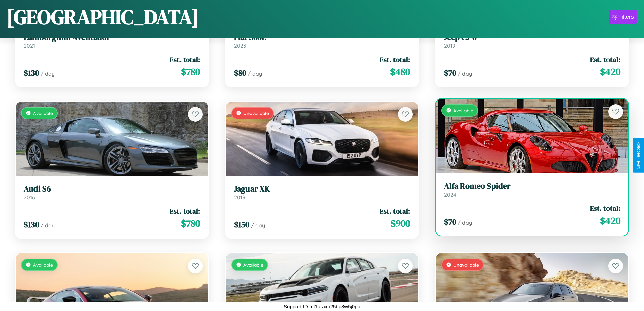  I want to click on a: Jaguar XK2019, so click(322, 192).